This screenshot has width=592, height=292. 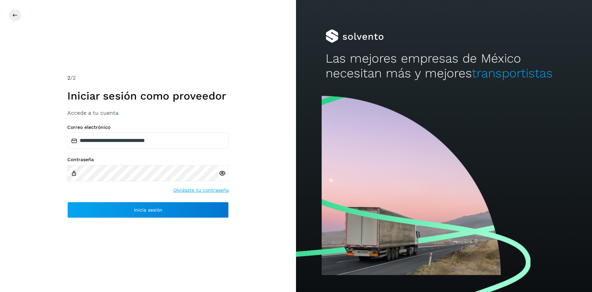 What do you see at coordinates (512, 73) in the screenshot?
I see `span: transportistas` at bounding box center [512, 73].